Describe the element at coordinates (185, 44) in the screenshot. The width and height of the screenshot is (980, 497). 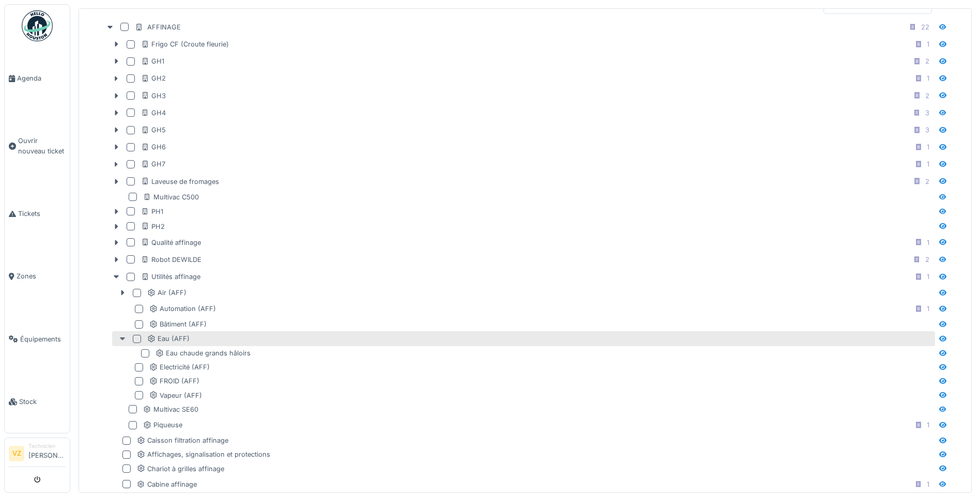
I see `div: Frigo CF (Croute fleurie)` at that location.